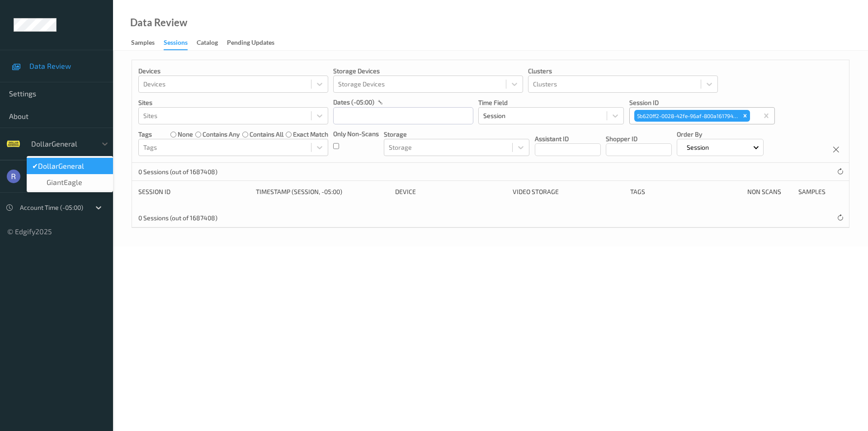  What do you see at coordinates (354, 102) in the screenshot?
I see `p: dates (-05:00)` at bounding box center [354, 102].